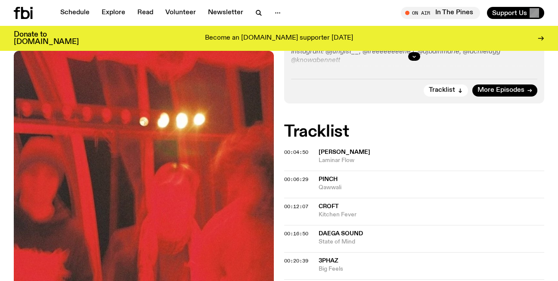 The height and width of the screenshot is (281, 558). I want to click on span: 00:20:39, so click(296, 261).